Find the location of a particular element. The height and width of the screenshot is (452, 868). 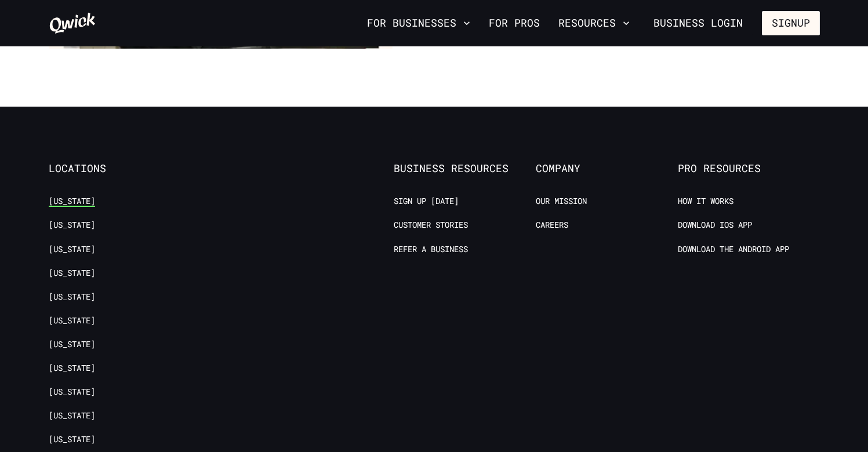

a: Refer a Business is located at coordinates (431, 249).